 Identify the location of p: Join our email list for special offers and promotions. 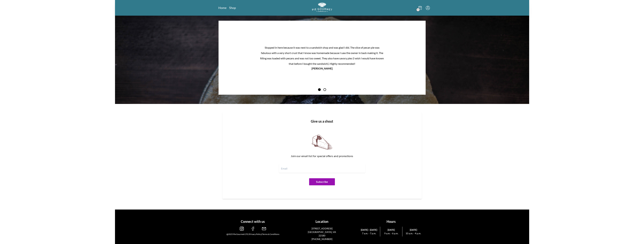
(322, 156).